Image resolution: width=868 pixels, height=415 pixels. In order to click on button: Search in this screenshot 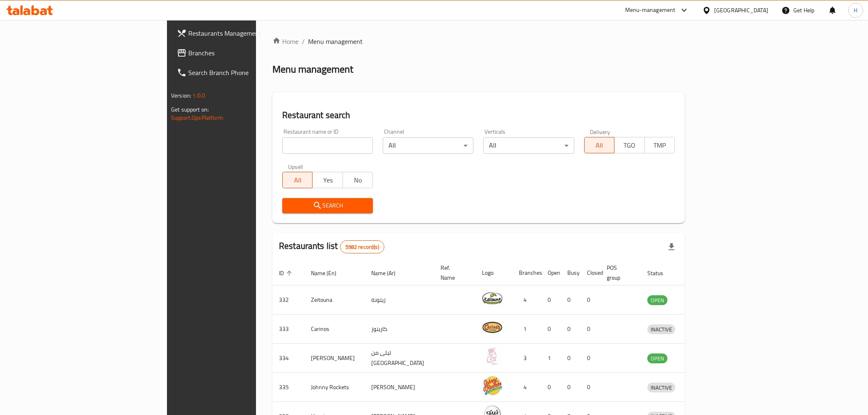, I will do `click(327, 205)`.